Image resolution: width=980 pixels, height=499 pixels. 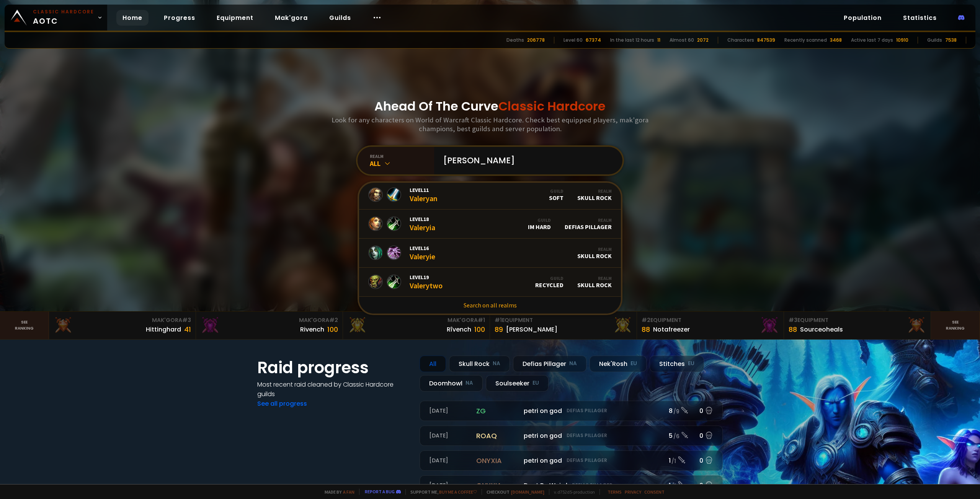 I want to click on a: Progress, so click(x=180, y=18).